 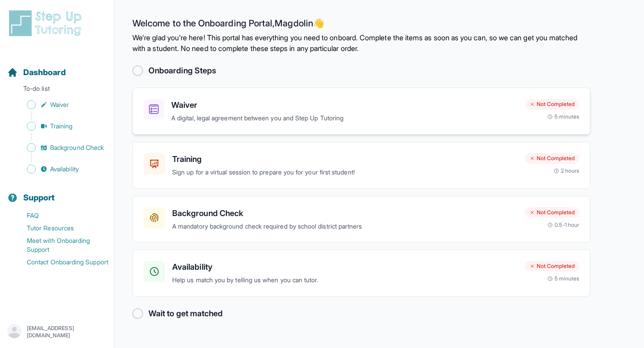 I want to click on div: 0.5-1 hour, so click(x=563, y=225).